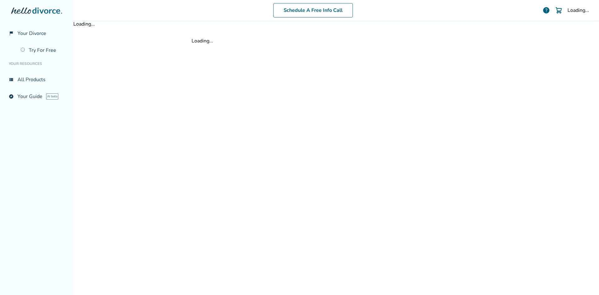 This screenshot has height=295, width=599. What do you see at coordinates (37, 33) in the screenshot?
I see `a: flag_2Your Divorce` at bounding box center [37, 33].